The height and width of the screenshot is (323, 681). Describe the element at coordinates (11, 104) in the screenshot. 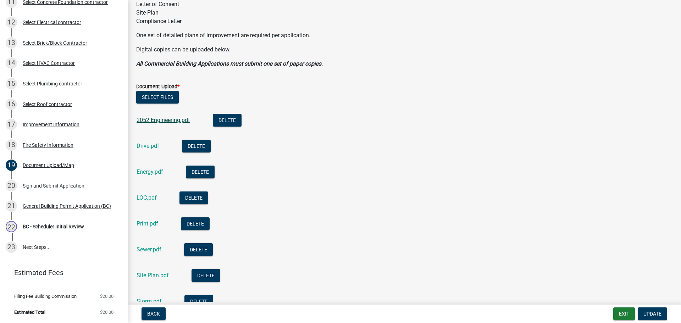

I see `div: 16` at that location.